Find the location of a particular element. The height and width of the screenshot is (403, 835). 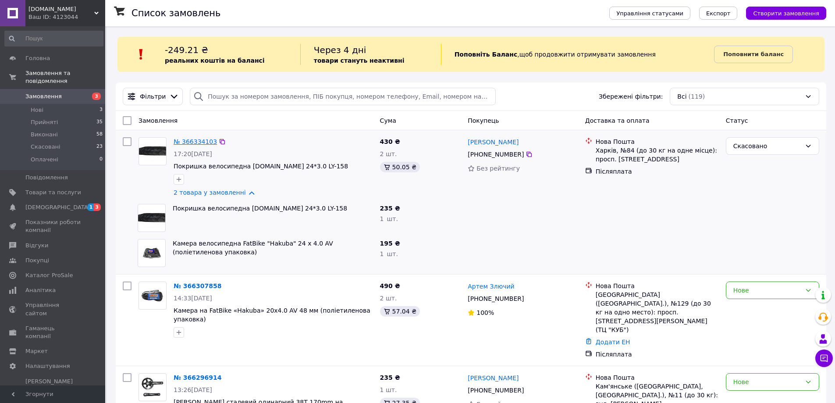

span: Доставка та оплата is located at coordinates (617, 121).